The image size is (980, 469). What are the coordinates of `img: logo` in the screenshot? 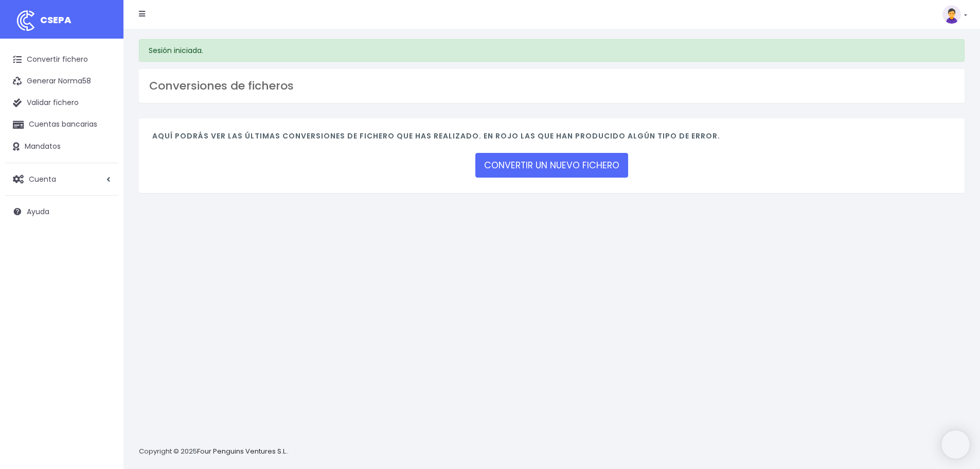 It's located at (26, 21).